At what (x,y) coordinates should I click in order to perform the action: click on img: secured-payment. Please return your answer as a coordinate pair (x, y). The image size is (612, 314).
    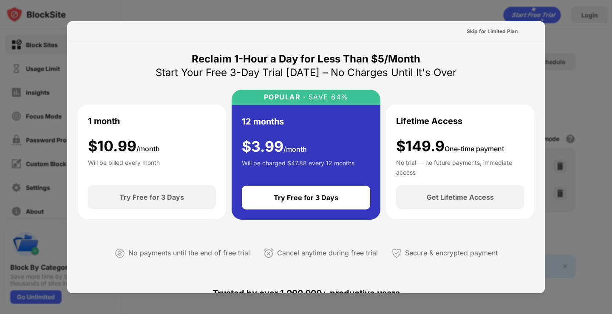
    Looking at the image, I should click on (396, 253).